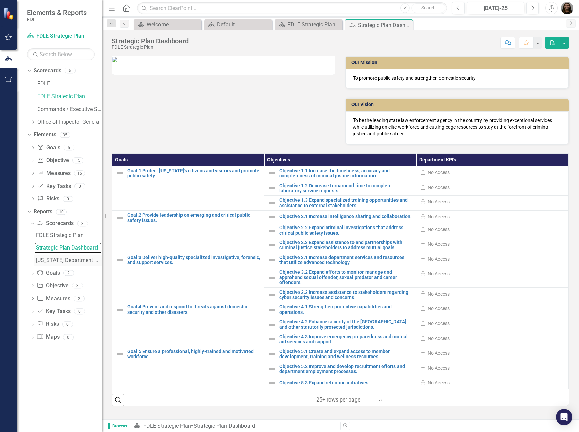 The height and width of the screenshot is (432, 579). What do you see at coordinates (173, 24) in the screenshot?
I see `div: Welcome` at bounding box center [173, 24].